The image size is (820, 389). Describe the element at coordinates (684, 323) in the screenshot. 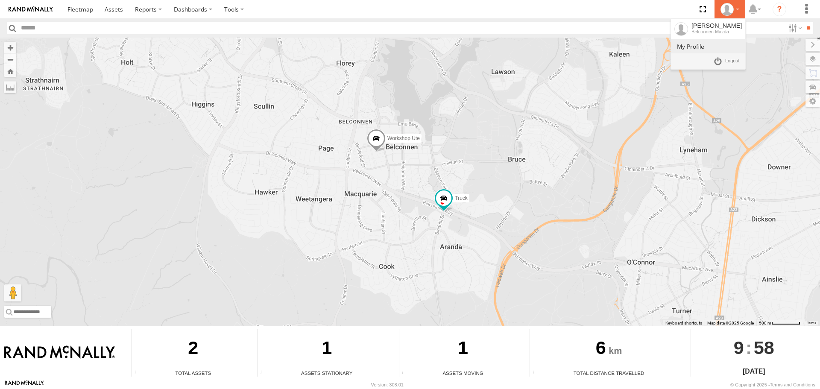

I see `button: Keyboard shortcuts` at that location.